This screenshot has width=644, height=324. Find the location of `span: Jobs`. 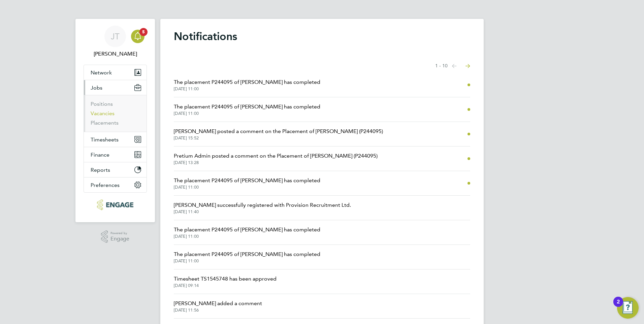

span: Jobs is located at coordinates (96, 87).